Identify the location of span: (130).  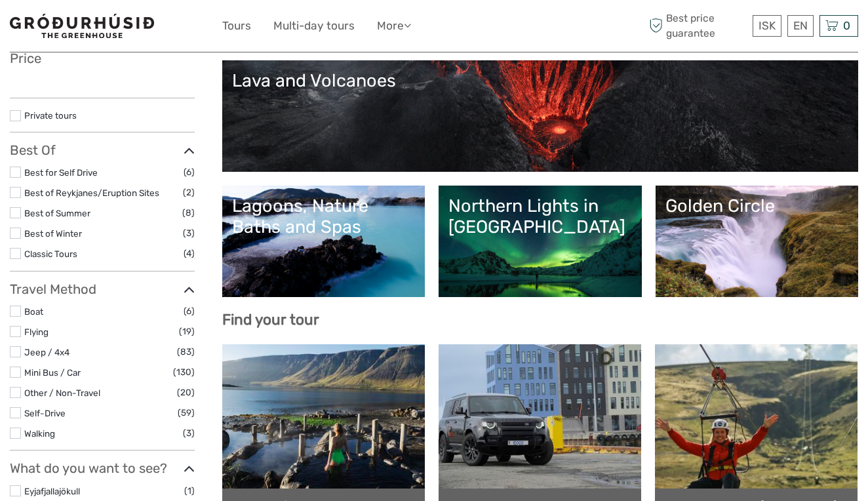
(184, 372).